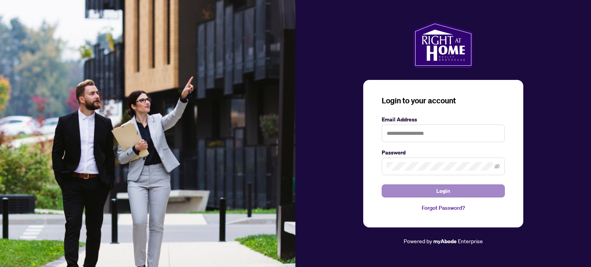  What do you see at coordinates (470, 241) in the screenshot?
I see `span: Enterprise` at bounding box center [470, 241].